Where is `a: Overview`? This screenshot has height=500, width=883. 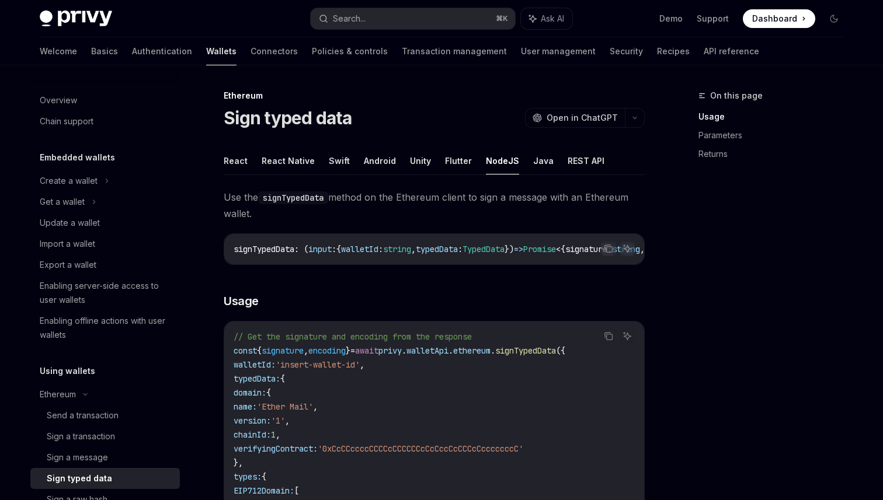 a: Overview is located at coordinates (105, 100).